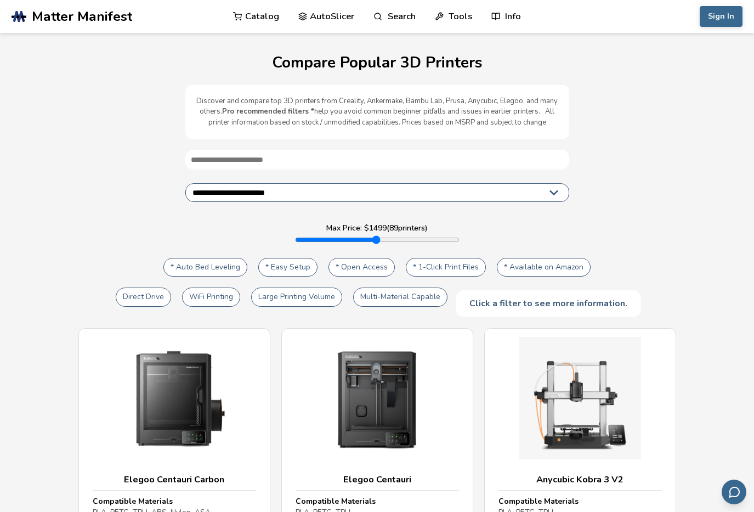  I want to click on button: * Auto Bed Leveling, so click(205, 267).